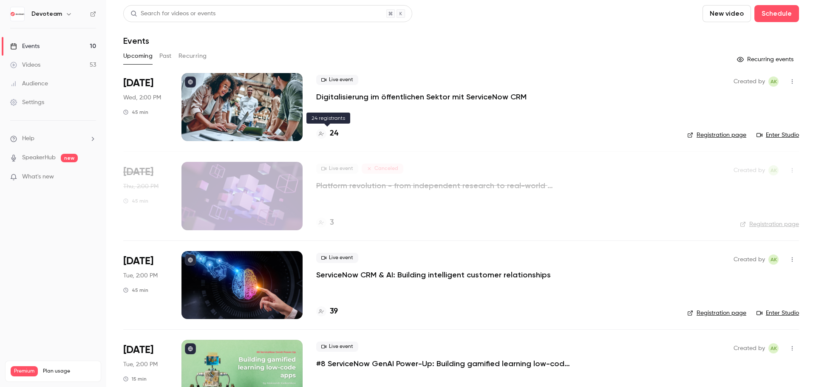  Describe the element at coordinates (421, 97) in the screenshot. I see `a: Digitalisierung im öffentlichen Sektor mit ServiceNow CRM` at that location.